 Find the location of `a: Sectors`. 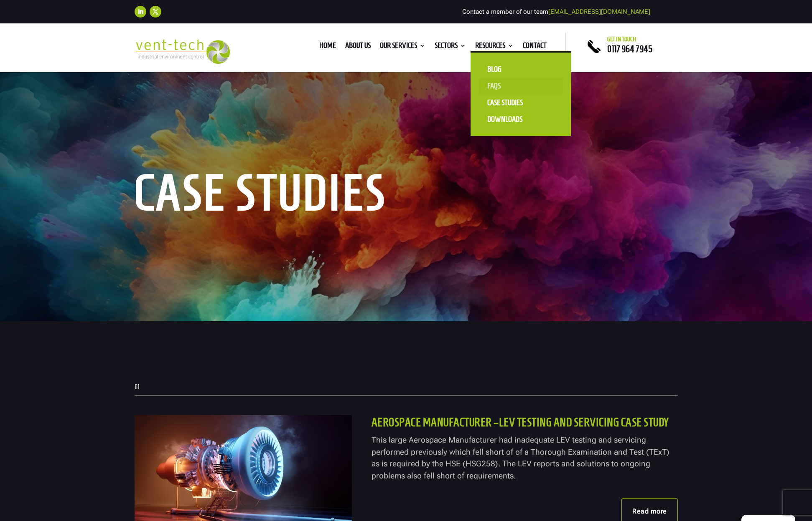

a: Sectors is located at coordinates (450, 47).